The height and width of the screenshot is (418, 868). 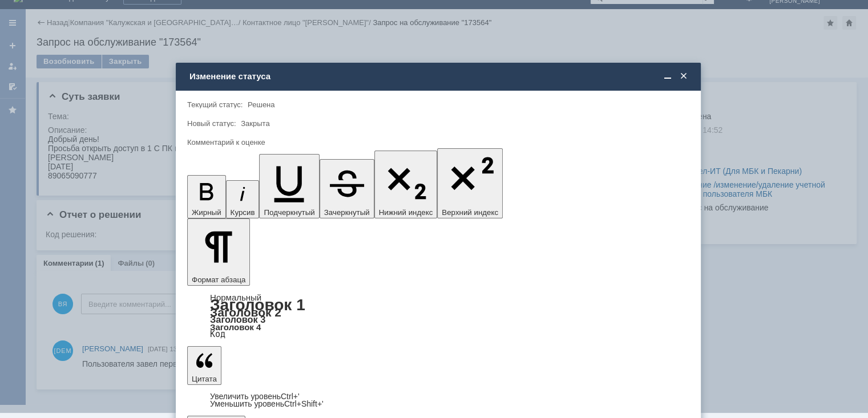 I want to click on span: Закрыта, so click(x=255, y=123).